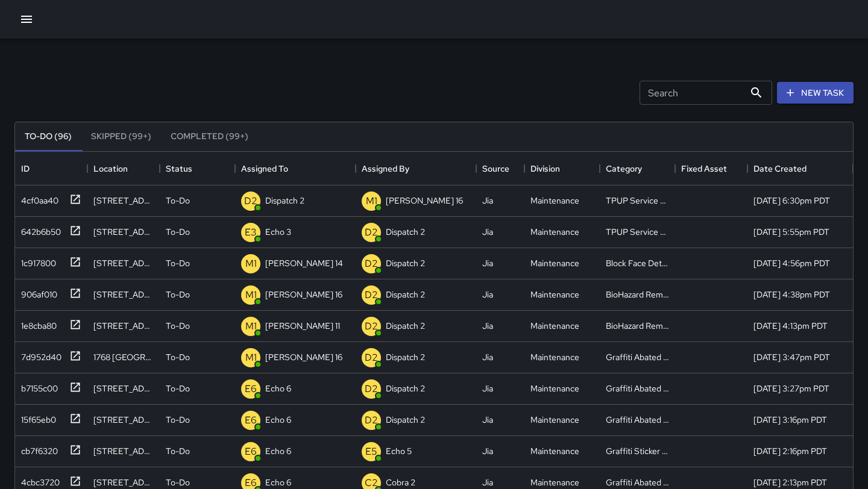  Describe the element at coordinates (711, 169) in the screenshot. I see `div: Fixed Asset` at that location.